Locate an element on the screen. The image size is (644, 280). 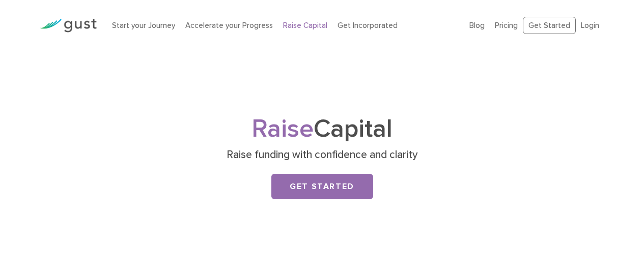
a: Login is located at coordinates (590, 25).